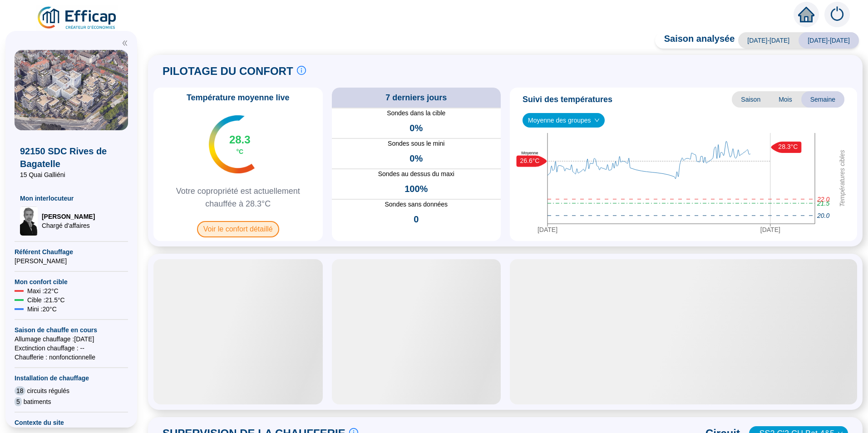  What do you see at coordinates (240, 140) in the screenshot?
I see `span: 28.3` at bounding box center [240, 140].